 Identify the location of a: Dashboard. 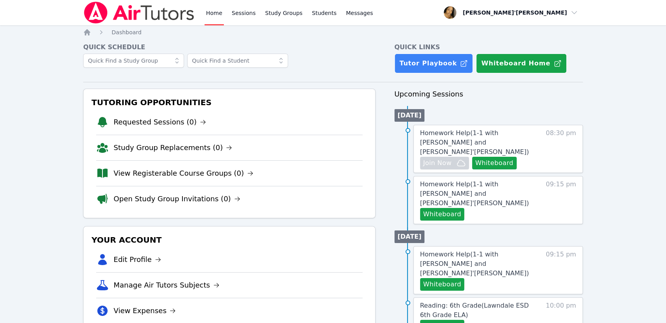
(126, 32).